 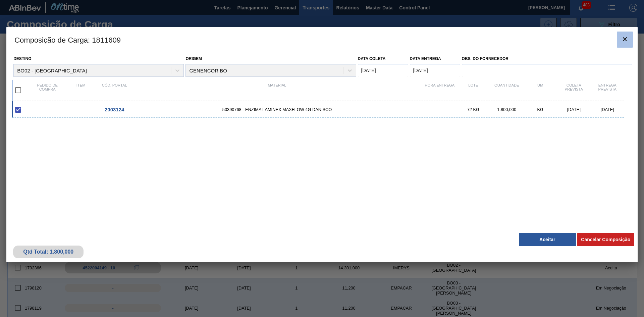 I want to click on div: Material, so click(x=277, y=90).